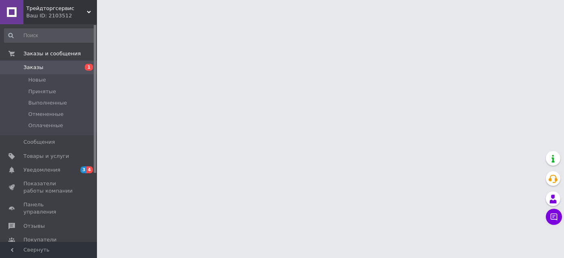 The height and width of the screenshot is (258, 564). Describe the element at coordinates (49, 188) in the screenshot. I see `span: Показатели работы компании` at that location.